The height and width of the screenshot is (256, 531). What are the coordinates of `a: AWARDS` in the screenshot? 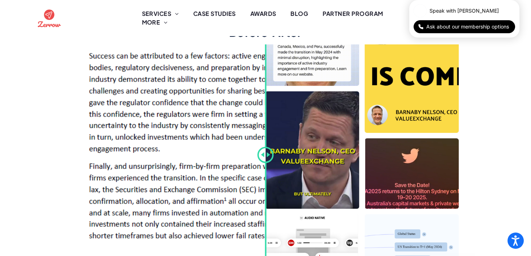 It's located at (263, 14).